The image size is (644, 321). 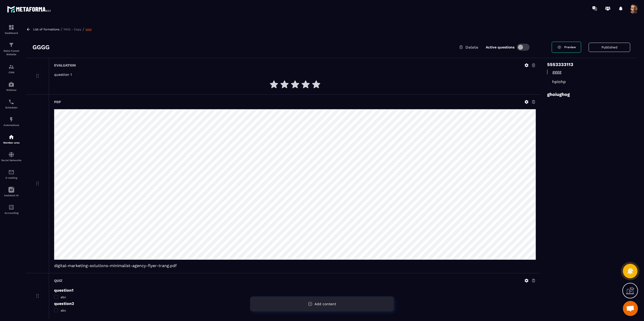 I want to click on h5: question2, so click(x=295, y=303).